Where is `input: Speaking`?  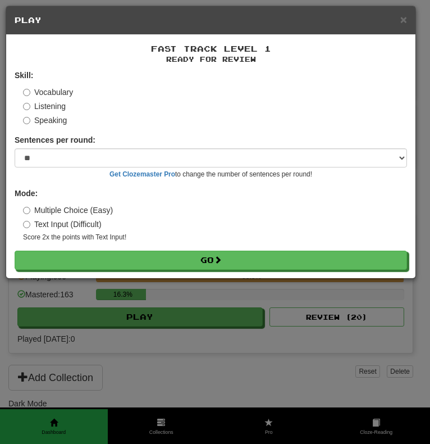
input: Speaking is located at coordinates (26, 120).